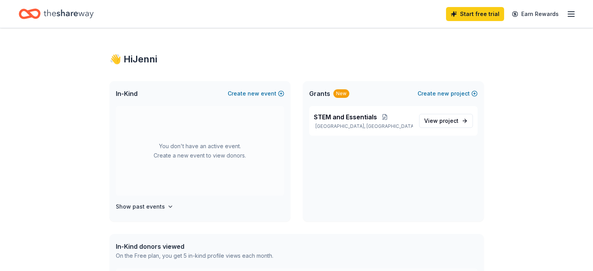  I want to click on div: In-Kind donors viewed, so click(194, 246).